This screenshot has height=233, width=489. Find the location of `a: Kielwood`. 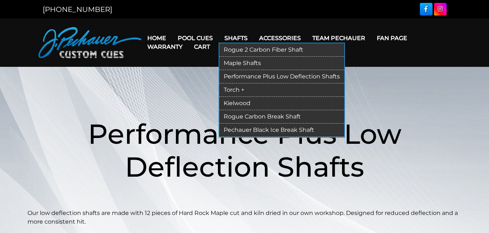

a: Kielwood is located at coordinates (281, 103).